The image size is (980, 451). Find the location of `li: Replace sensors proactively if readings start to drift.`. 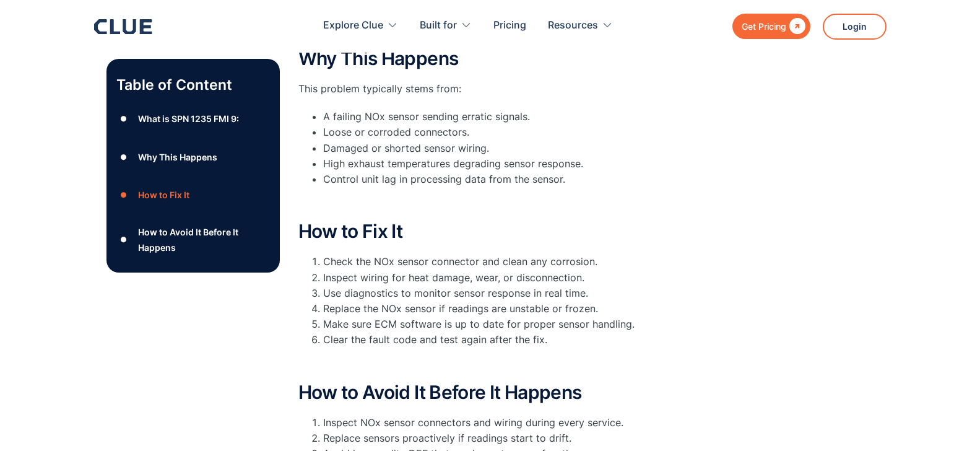

li: Replace sensors proactively if readings start to drift. is located at coordinates (559, 438).